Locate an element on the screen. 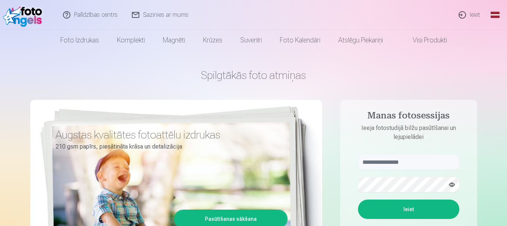 Image resolution: width=507 pixels, height=226 pixels. h1: Spilgtākās foto atmiņas is located at coordinates (254, 75).